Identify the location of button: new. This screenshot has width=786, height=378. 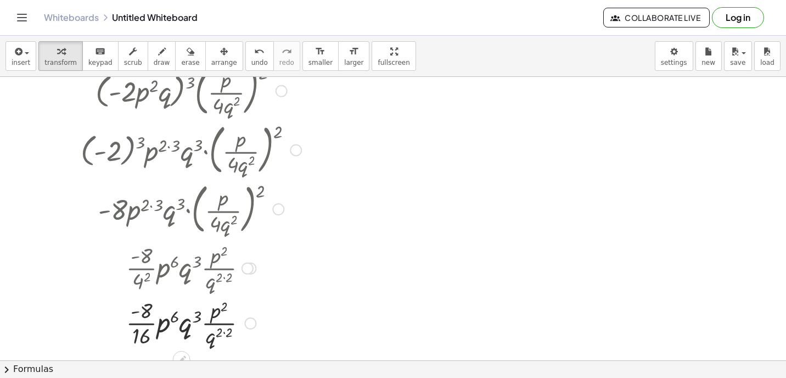
(709, 56).